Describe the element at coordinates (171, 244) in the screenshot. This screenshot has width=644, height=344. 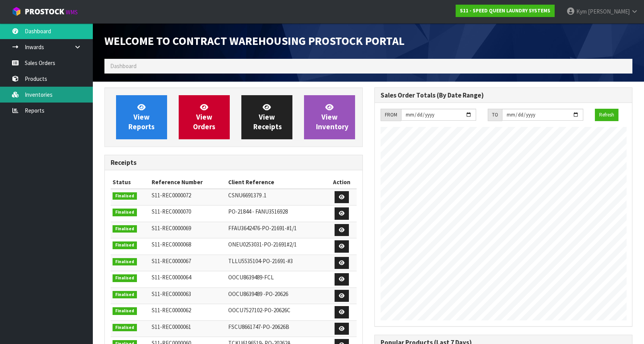
I see `span: S11-REC0000068` at that location.